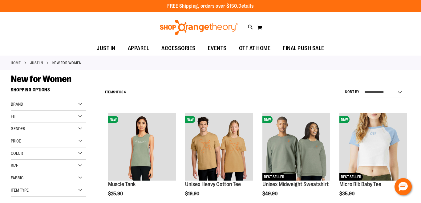 The image size is (421, 203). Describe the element at coordinates (116, 92) in the screenshot. I see `span: 1` at that location.